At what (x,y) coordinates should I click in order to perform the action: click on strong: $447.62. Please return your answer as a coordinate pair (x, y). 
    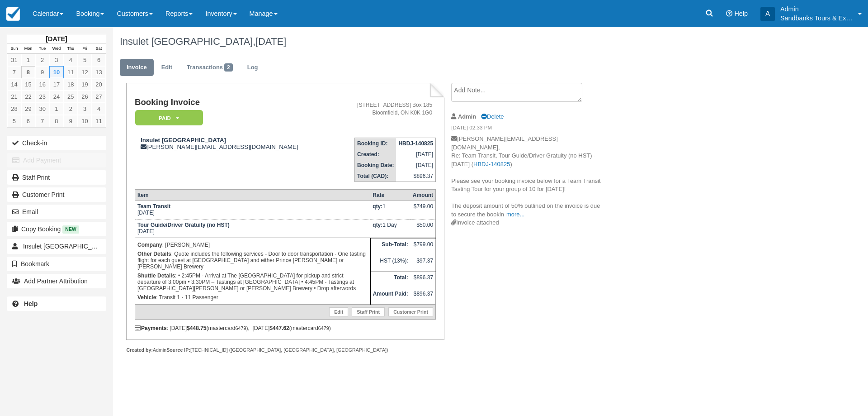
    Looking at the image, I should click on (279, 328).